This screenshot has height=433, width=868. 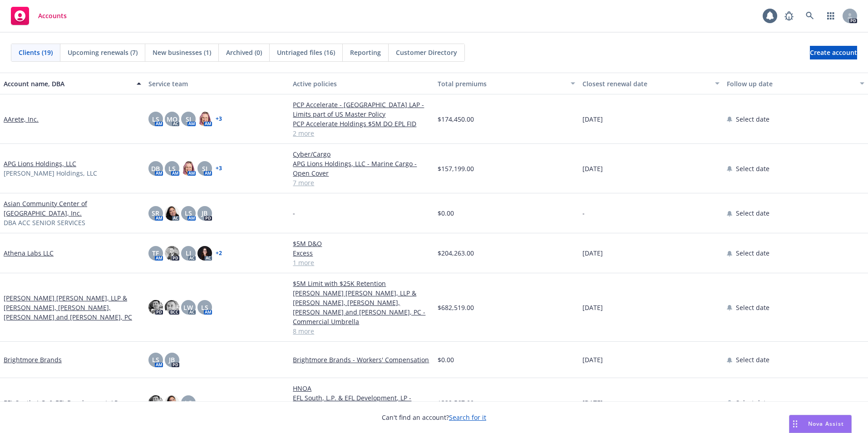 What do you see at coordinates (789, 16) in the screenshot?
I see `a: Report a Bug` at bounding box center [789, 16].